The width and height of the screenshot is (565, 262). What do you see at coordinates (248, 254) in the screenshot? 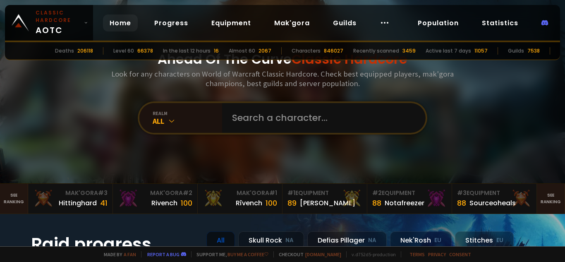
I see `a: Buy me a coffee` at bounding box center [248, 254].